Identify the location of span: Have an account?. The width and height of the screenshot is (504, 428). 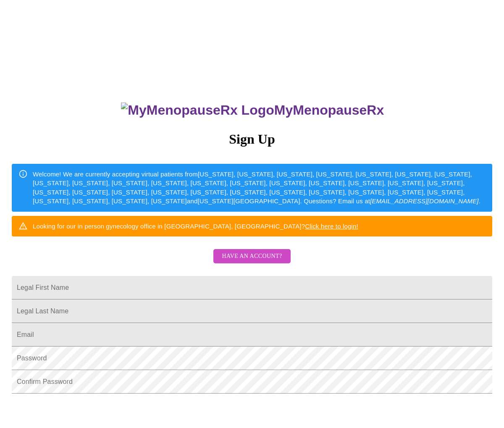
(252, 256).